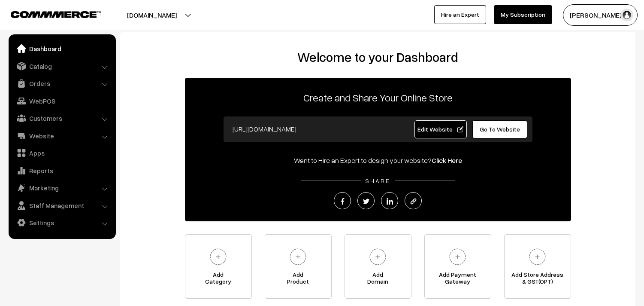 The image size is (644, 306). What do you see at coordinates (62, 223) in the screenshot?
I see `a: Settings` at bounding box center [62, 223].